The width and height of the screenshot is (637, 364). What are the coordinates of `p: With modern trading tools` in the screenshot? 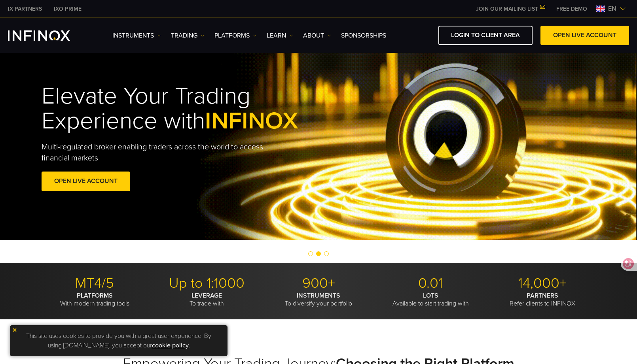 It's located at (94, 300).